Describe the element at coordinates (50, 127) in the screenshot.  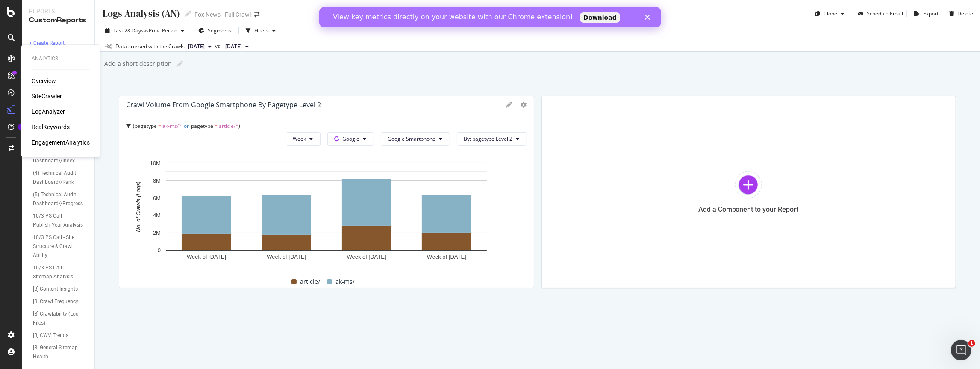
I see `div: RealKeywords` at that location.